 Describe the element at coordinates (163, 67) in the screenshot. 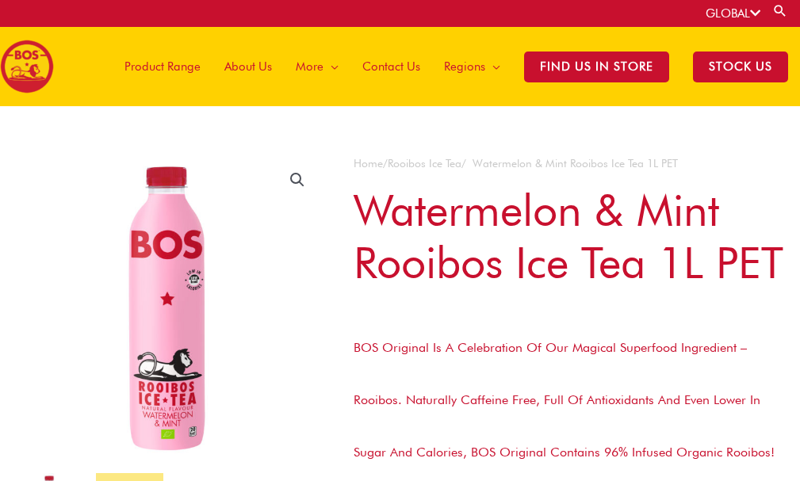

I see `span: Product Range` at that location.